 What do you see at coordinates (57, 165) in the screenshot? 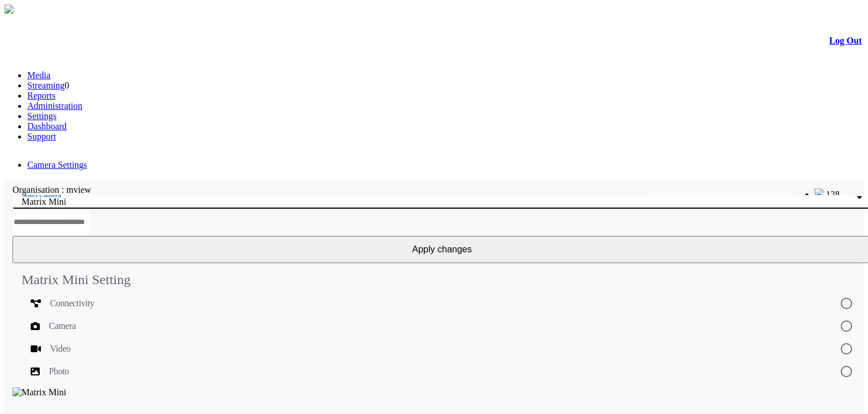
I see `a: Camera Settings` at bounding box center [57, 165].